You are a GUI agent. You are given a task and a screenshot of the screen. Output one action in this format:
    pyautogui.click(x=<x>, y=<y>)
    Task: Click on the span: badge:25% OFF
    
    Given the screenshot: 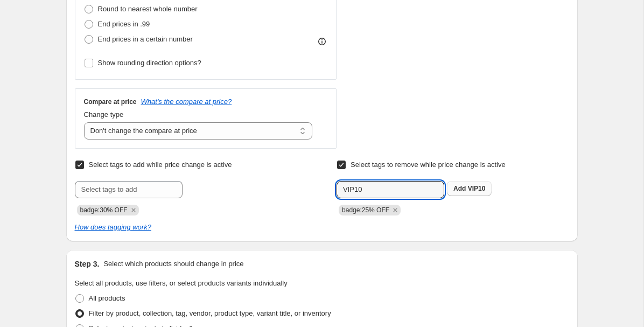 What is the action you would take?
    pyautogui.click(x=366, y=210)
    